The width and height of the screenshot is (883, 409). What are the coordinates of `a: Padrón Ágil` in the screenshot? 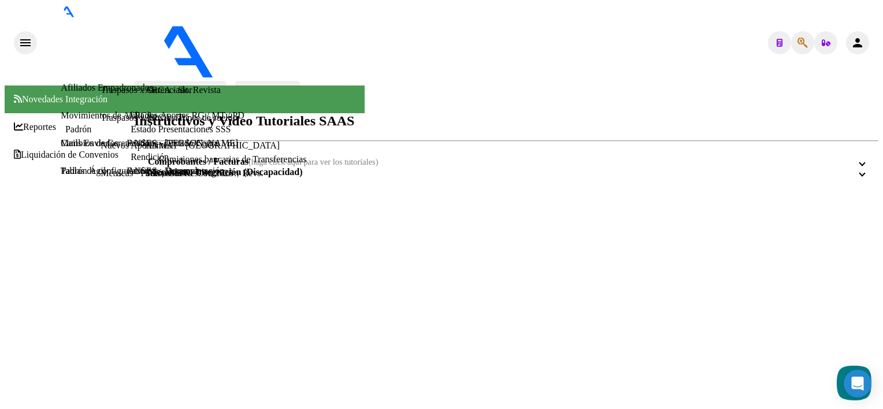 It's located at (83, 170).